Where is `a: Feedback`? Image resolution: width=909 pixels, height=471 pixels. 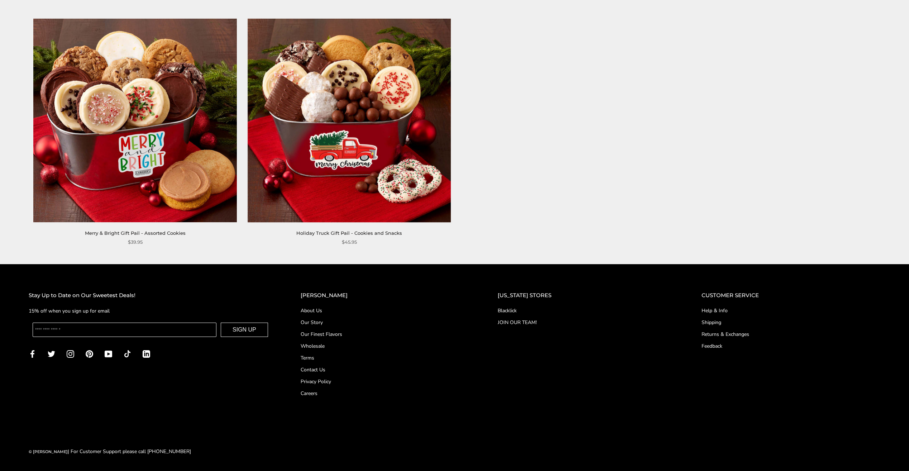
a: Feedback is located at coordinates (791, 346).